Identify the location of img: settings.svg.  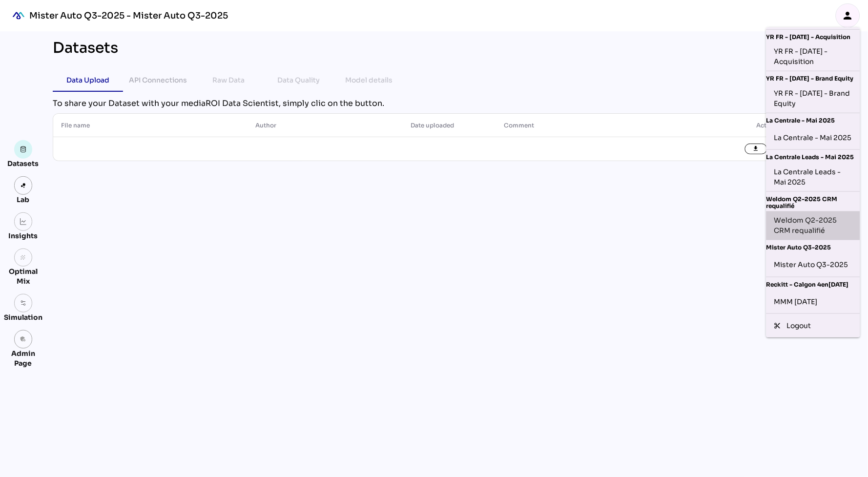
(23, 303).